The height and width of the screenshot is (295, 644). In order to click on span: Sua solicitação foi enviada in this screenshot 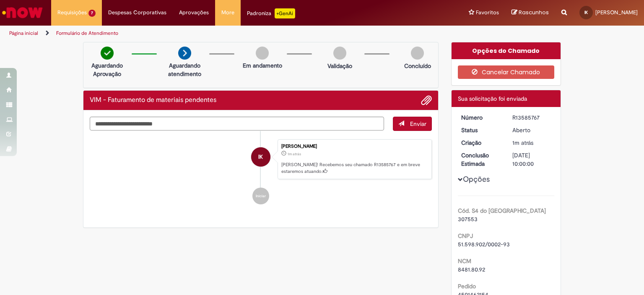, I will do `click(492, 99)`.